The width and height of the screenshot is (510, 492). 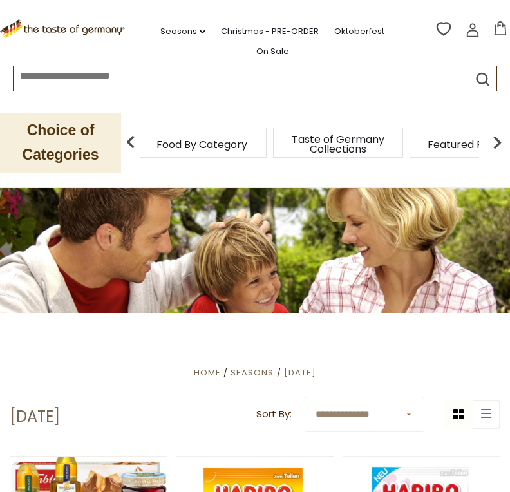 What do you see at coordinates (274, 414) in the screenshot?
I see `label: Sort By:` at bounding box center [274, 414].